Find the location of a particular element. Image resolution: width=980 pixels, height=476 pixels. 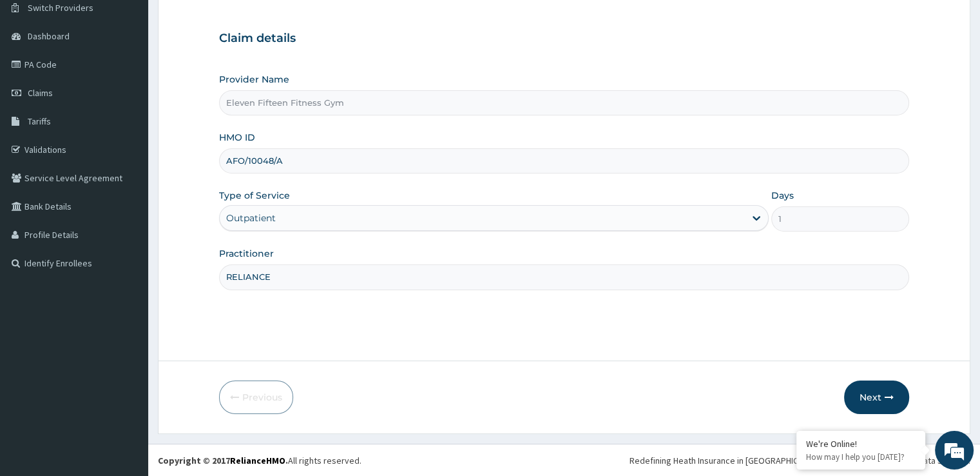

button: Previous is located at coordinates (256, 397).